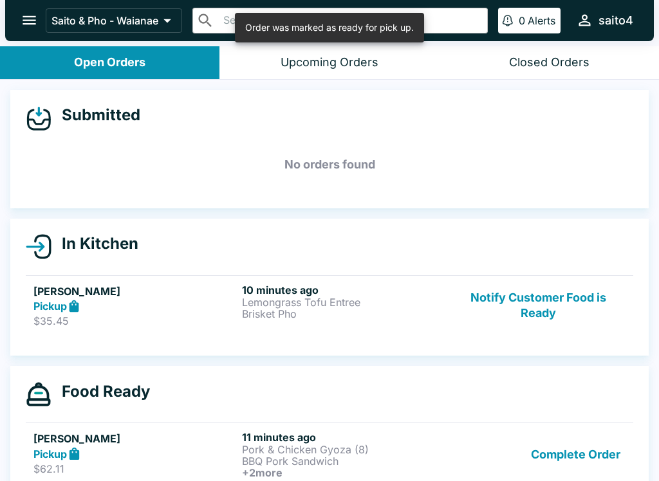  Describe the element at coordinates (135, 321) in the screenshot. I see `p: $35.45` at that location.